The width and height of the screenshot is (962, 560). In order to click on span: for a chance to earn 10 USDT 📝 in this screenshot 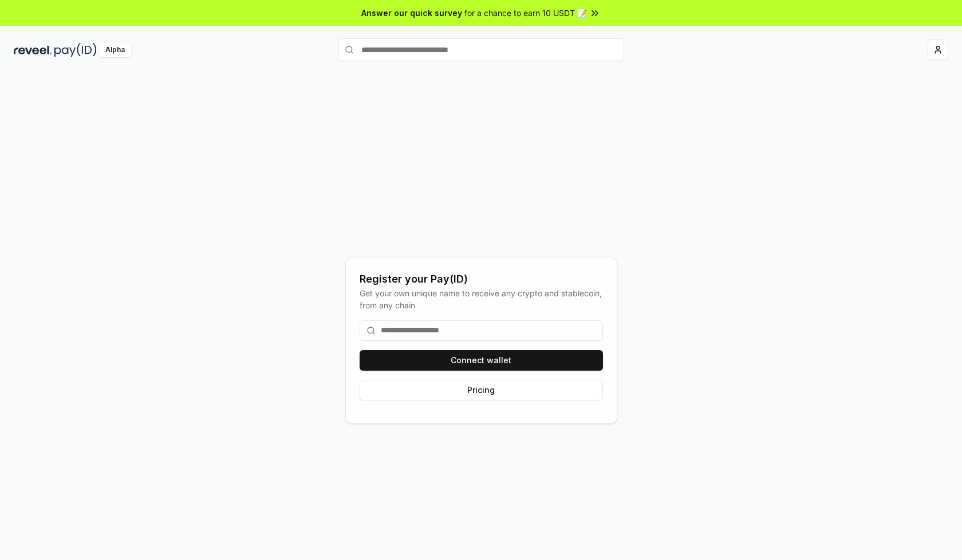, I will do `click(526, 13)`.